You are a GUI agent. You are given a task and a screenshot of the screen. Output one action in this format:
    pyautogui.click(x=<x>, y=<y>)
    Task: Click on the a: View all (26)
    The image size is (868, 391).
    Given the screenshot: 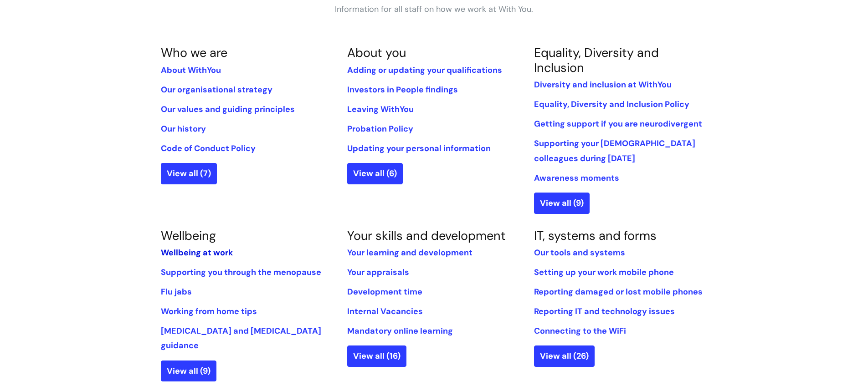 What is the action you would take?
    pyautogui.click(x=564, y=356)
    